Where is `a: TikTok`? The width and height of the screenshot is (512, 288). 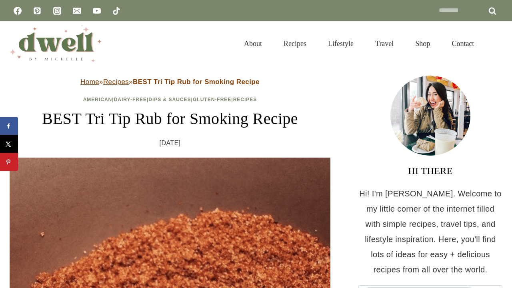
a: TikTok is located at coordinates (116, 11).